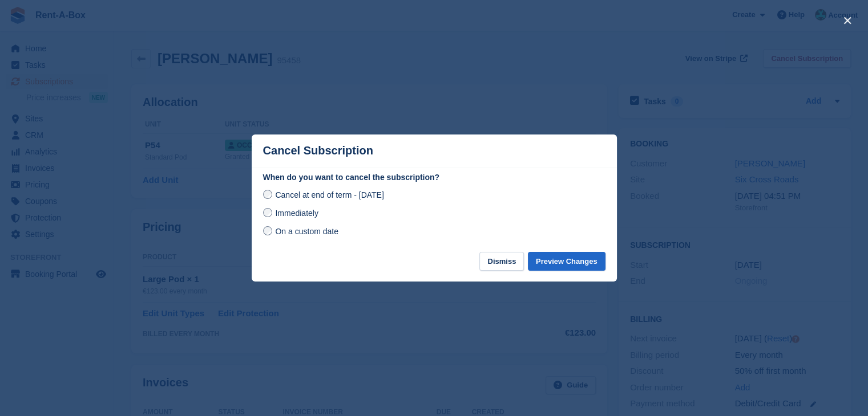 The width and height of the screenshot is (868, 416). What do you see at coordinates (434, 177) in the screenshot?
I see `label: When do you want to cancel the subscription?` at bounding box center [434, 177].